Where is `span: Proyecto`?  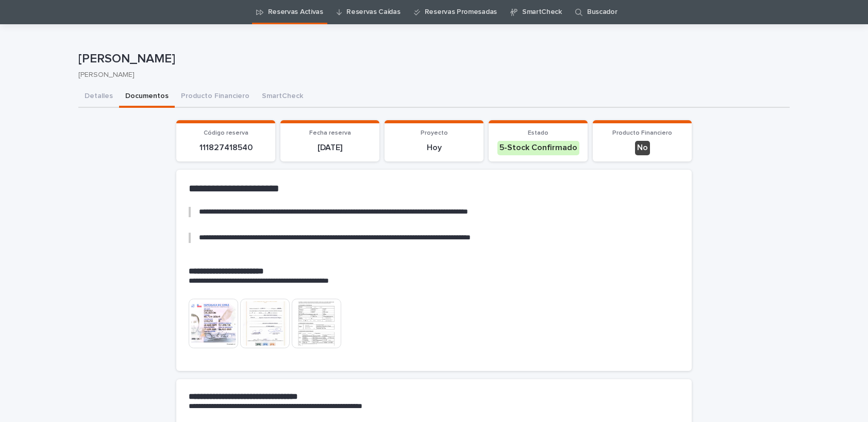 span: Proyecto is located at coordinates (434, 133).